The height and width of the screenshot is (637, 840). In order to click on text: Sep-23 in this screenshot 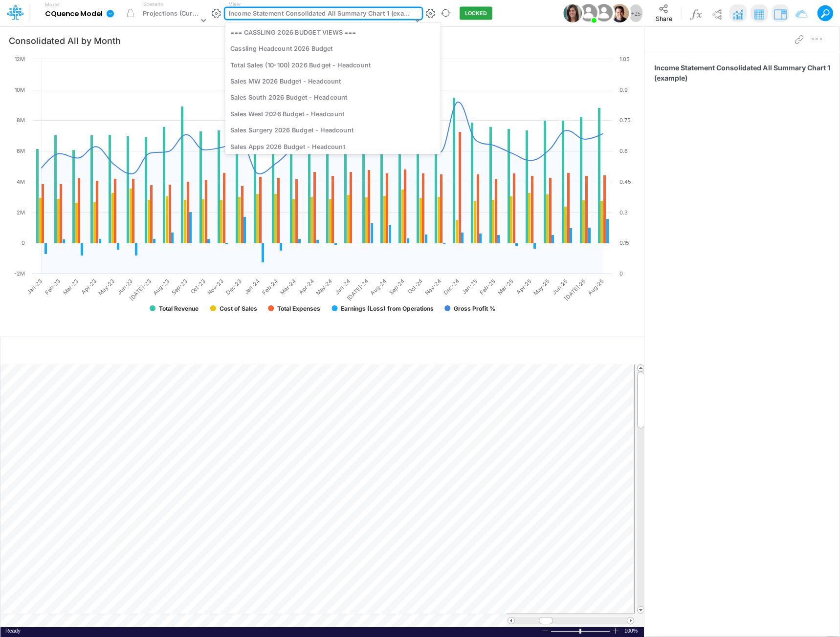, I will do `click(179, 286)`.